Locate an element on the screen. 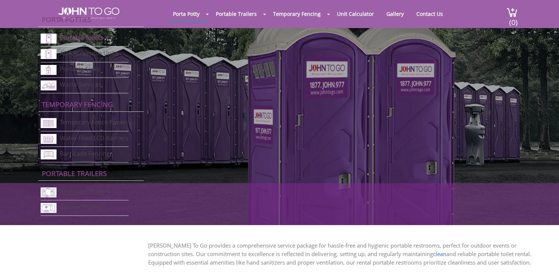  a: Portable Trailers is located at coordinates (236, 14).